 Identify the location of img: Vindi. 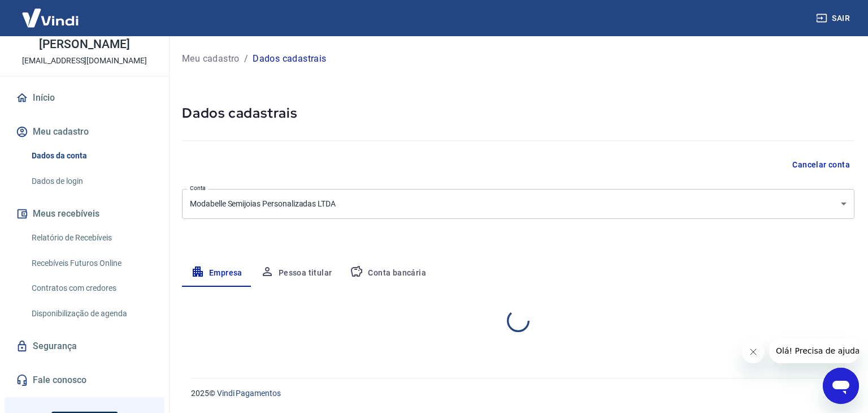
(51, 17).